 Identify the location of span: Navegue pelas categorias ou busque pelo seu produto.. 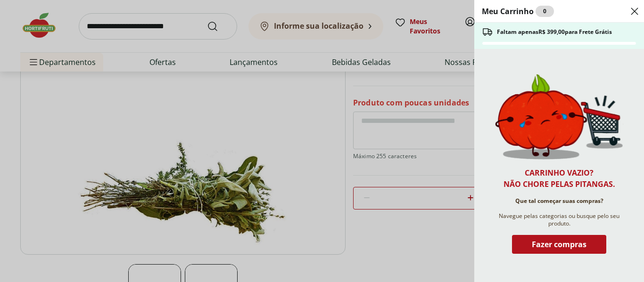
(559, 220).